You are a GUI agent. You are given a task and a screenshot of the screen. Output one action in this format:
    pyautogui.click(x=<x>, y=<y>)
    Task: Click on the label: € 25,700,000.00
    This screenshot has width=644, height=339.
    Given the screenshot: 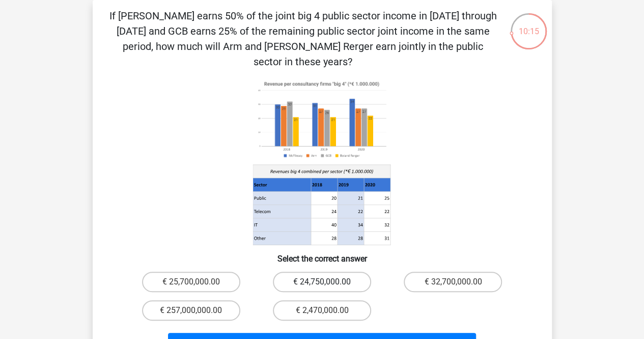 What is the action you would take?
    pyautogui.click(x=191, y=282)
    